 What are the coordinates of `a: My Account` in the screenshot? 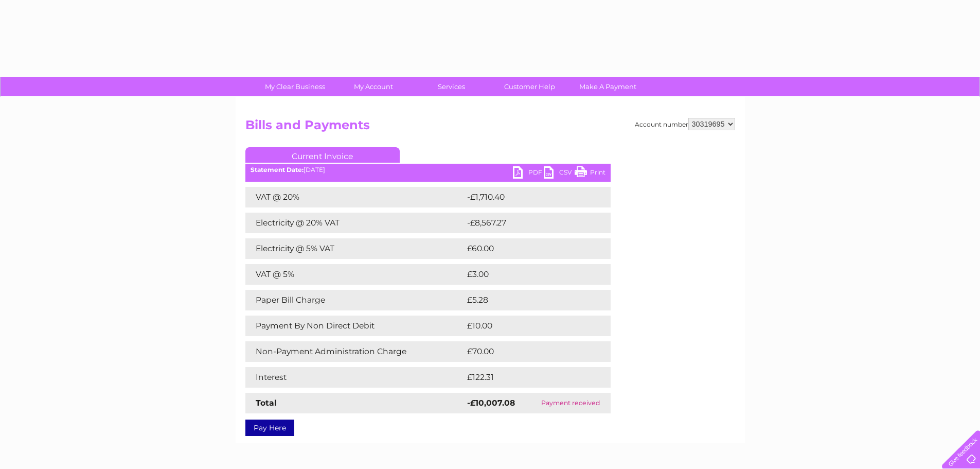 It's located at (373, 86).